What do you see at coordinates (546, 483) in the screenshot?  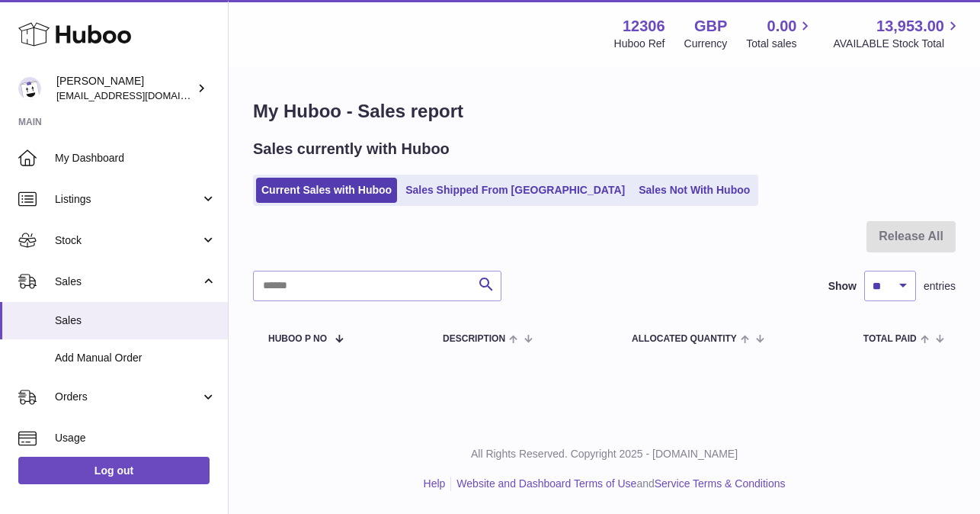 I see `a: Website and Dashboard Terms of Use` at bounding box center [546, 483].